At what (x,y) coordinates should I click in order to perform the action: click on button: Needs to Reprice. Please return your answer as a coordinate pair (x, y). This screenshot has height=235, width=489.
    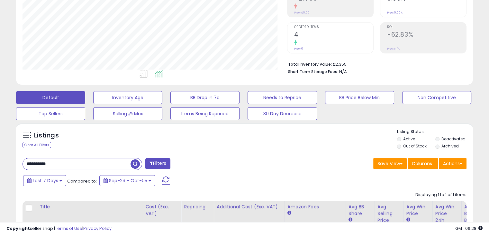
    Looking at the image, I should click on (282, 97).